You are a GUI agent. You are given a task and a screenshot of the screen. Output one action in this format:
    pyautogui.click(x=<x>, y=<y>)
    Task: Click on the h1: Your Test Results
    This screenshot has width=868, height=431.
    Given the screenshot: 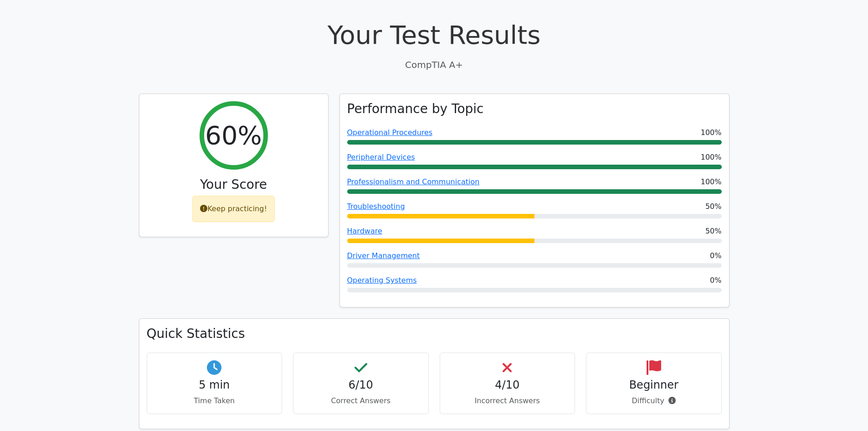 What is the action you would take?
    pyautogui.click(x=434, y=35)
    